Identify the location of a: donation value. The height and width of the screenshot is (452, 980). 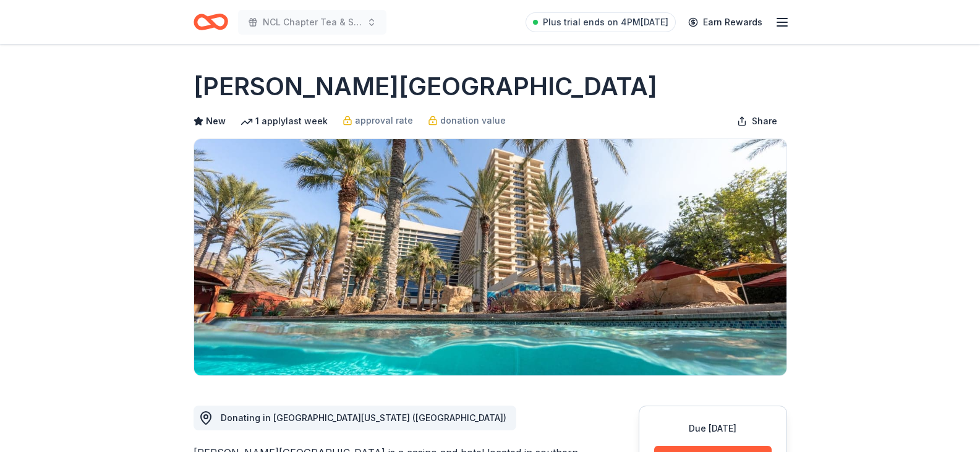
(467, 120).